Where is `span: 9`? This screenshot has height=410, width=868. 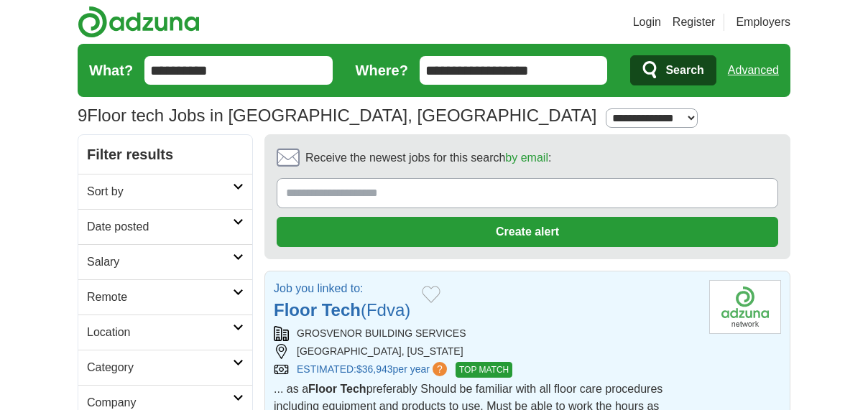
span: 9 is located at coordinates (82, 116).